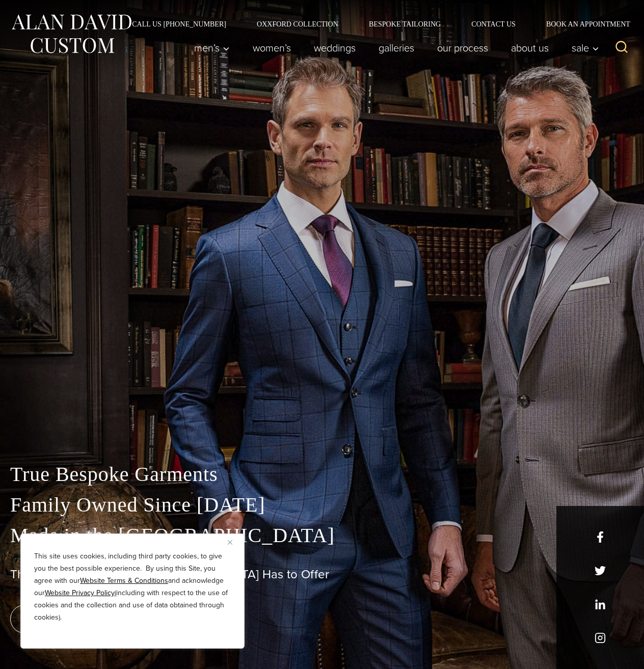 This screenshot has width=644, height=669. I want to click on u: Website Terms & Conditions, so click(124, 580).